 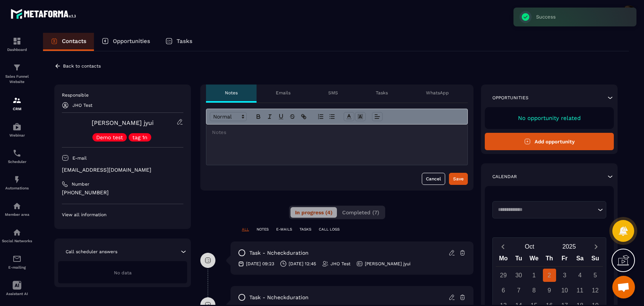 What do you see at coordinates (361, 212) in the screenshot?
I see `button: Completed (7)` at bounding box center [361, 212].